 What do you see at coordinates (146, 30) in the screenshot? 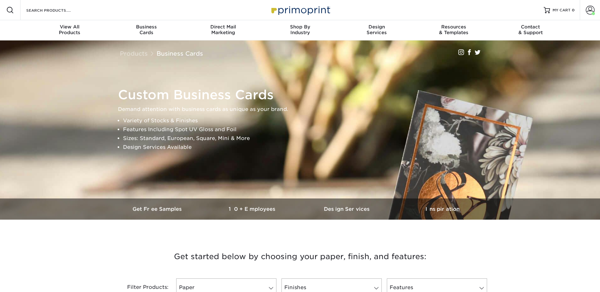
I see `div: Cards` at bounding box center [146, 30].